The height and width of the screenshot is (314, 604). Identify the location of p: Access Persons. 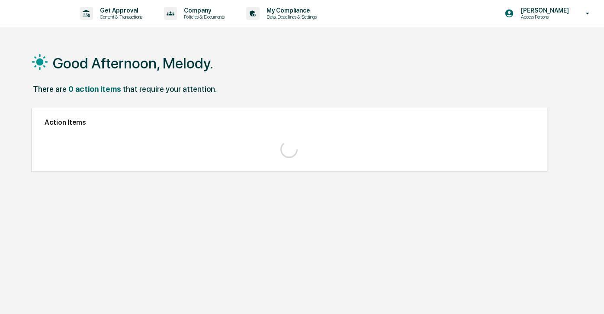
(544, 17).